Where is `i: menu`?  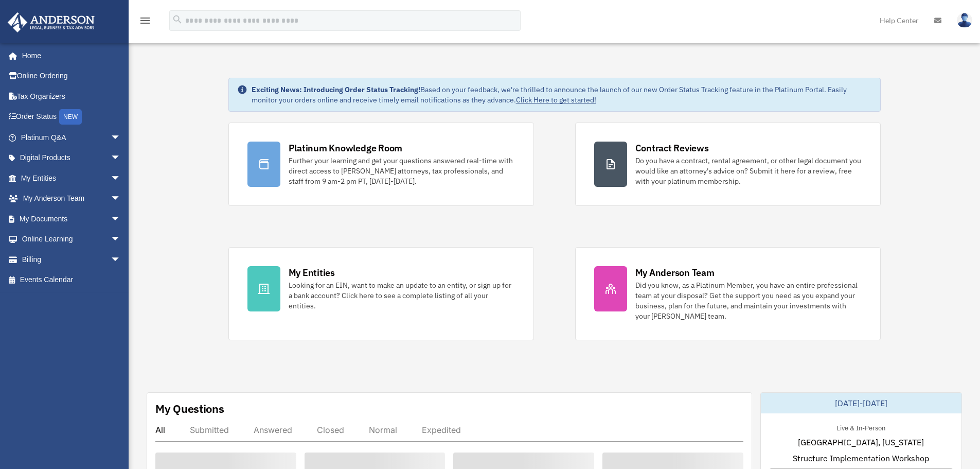 i: menu is located at coordinates (145, 21).